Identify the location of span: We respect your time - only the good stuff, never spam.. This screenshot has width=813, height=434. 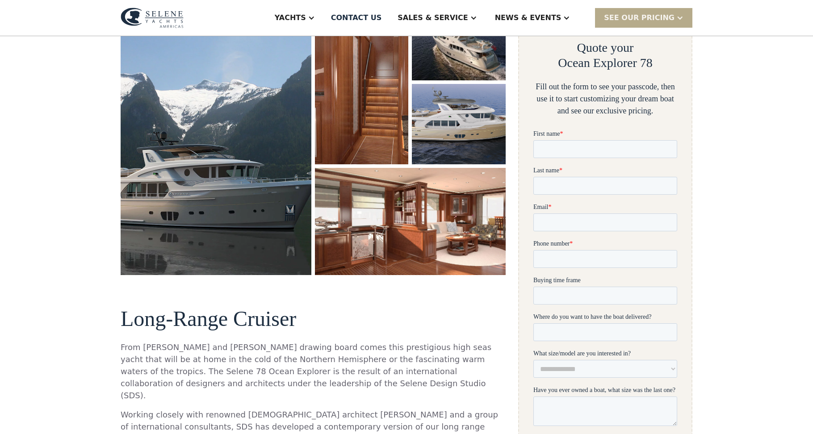
(70, 342).